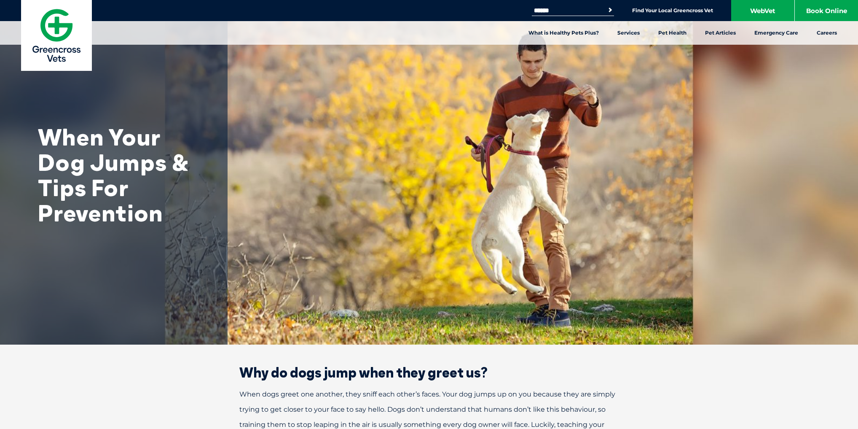  What do you see at coordinates (564, 33) in the screenshot?
I see `a: What is Healthy Pets Plus?` at bounding box center [564, 33].